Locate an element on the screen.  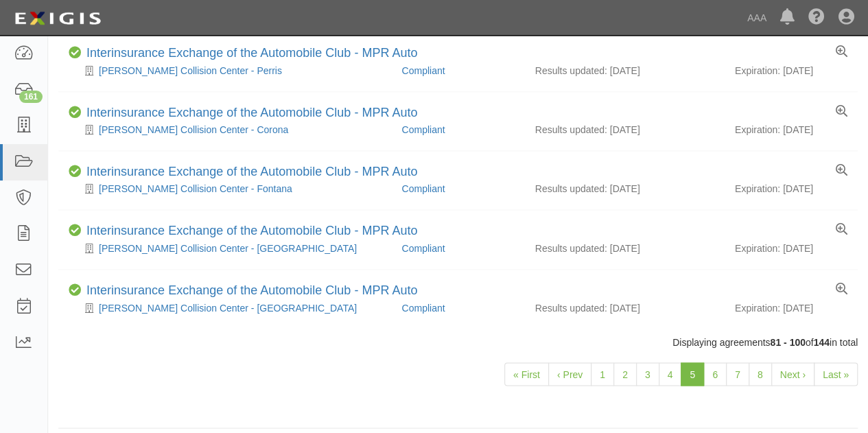
a: Last » is located at coordinates (836, 374).